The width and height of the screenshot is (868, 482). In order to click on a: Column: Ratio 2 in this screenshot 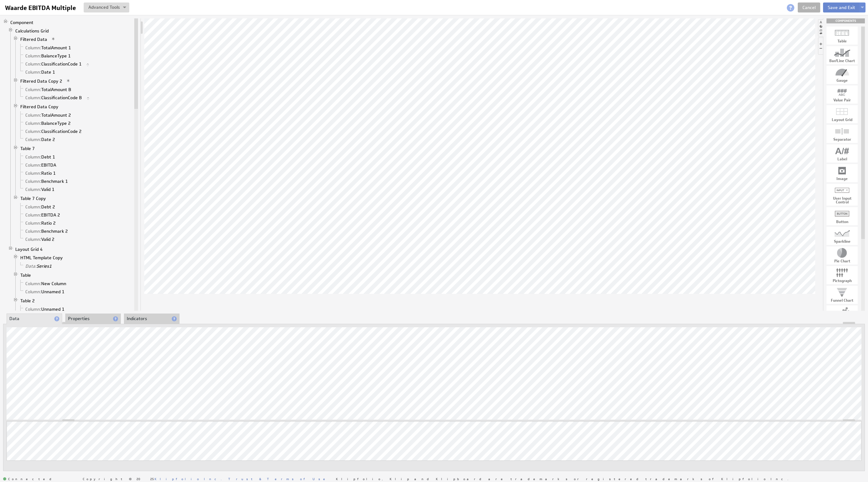, I will do `click(40, 223)`.